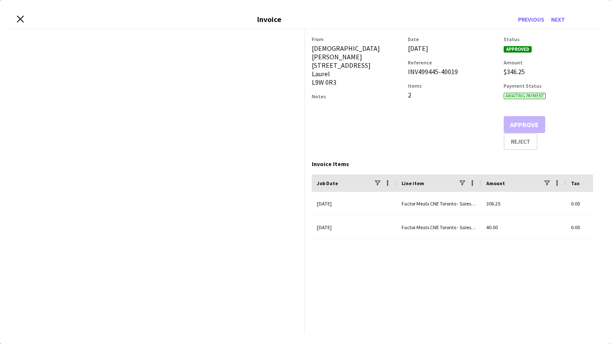  Describe the element at coordinates (439, 227) in the screenshot. I see `div: Factor Meals CNE Toronto - Sales Ambassador (expense)` at that location.